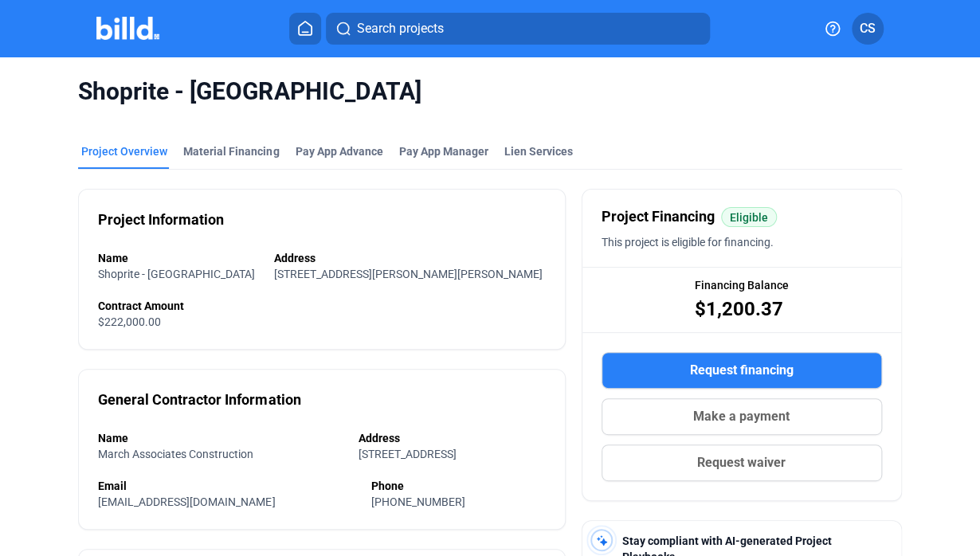 Image resolution: width=980 pixels, height=556 pixels. Describe the element at coordinates (443, 152) in the screenshot. I see `span: Pay App Manager` at that location.